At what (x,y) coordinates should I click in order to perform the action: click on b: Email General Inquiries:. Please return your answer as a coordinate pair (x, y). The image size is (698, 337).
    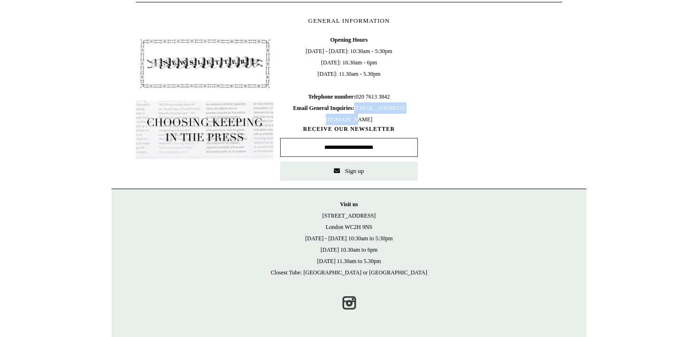
    Looking at the image, I should click on (323, 108).